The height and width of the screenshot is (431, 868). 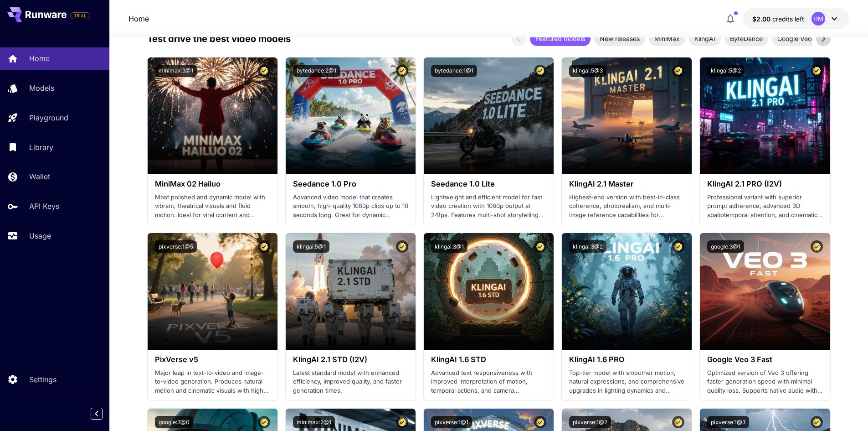 I want to click on p: Library, so click(x=41, y=147).